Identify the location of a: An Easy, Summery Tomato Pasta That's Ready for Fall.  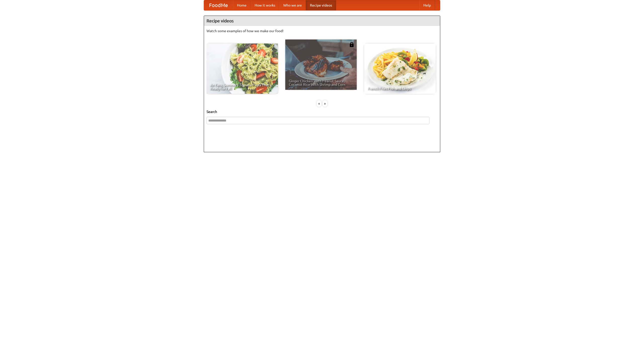
(242, 69).